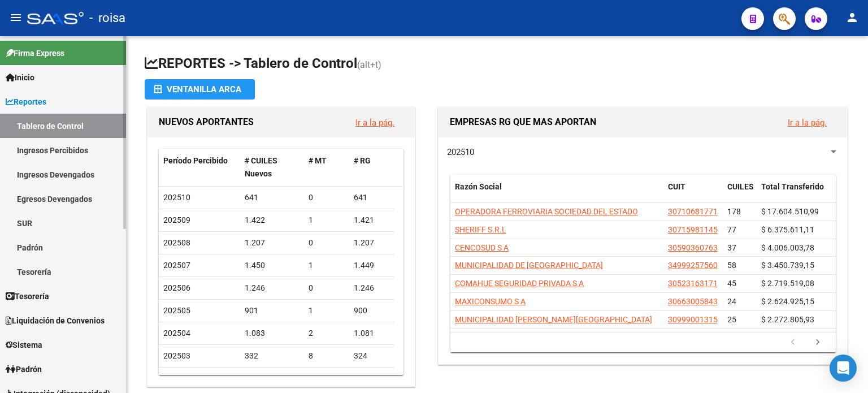  I want to click on span: EMPRESAS RG QUE MAS APORTAN, so click(523, 122).